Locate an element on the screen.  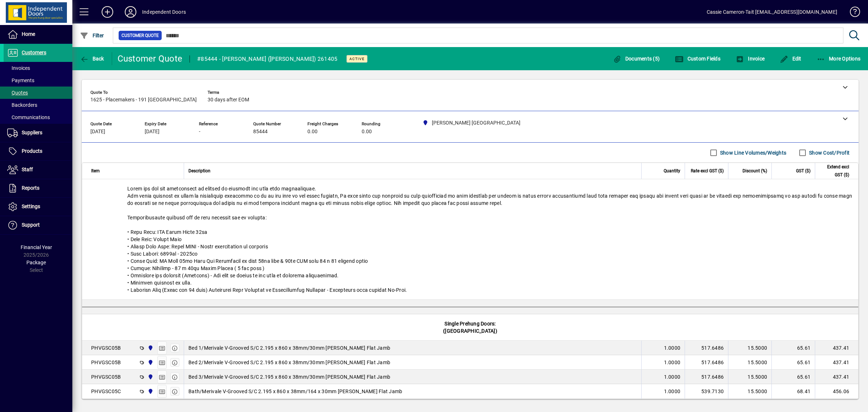
button: Add is located at coordinates (107, 12).